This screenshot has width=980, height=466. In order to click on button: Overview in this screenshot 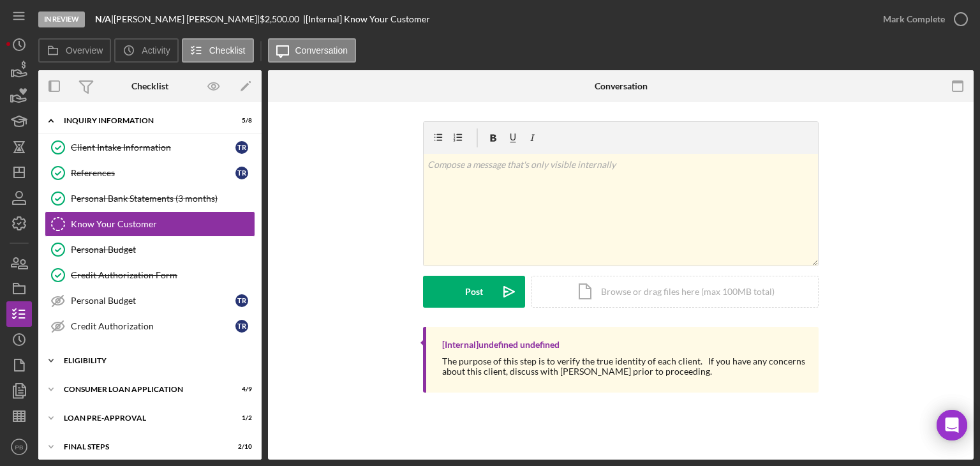, I will do `click(75, 50)`.